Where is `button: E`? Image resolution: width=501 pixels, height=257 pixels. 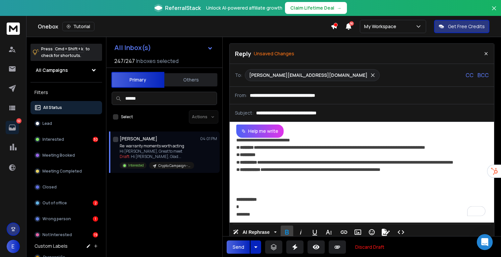
button: E is located at coordinates (13, 246).